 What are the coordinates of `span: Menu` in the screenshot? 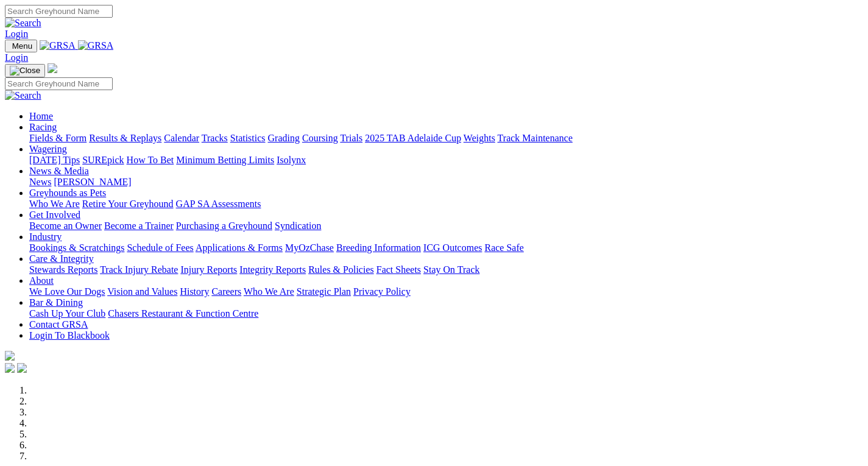 It's located at (22, 45).